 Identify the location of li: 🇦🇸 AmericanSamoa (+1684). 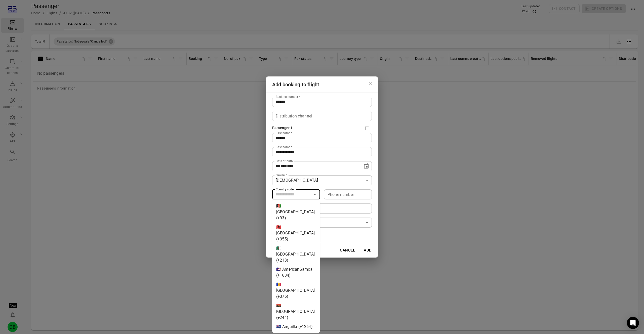
(296, 272).